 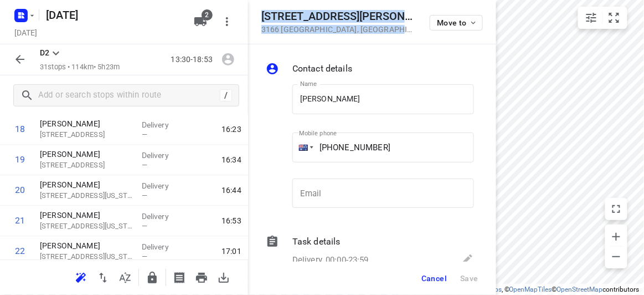 What do you see at coordinates (232, 160) in the screenshot?
I see `span: 16:34` at bounding box center [232, 160].